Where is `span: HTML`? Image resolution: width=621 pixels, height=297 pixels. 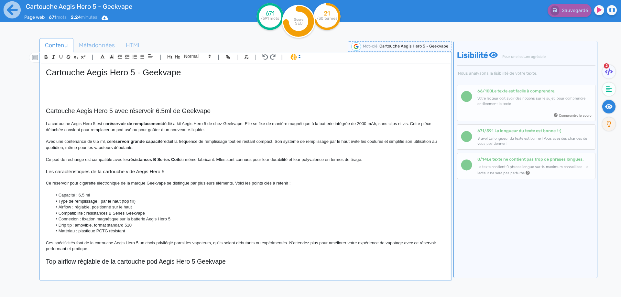 span: HTML is located at coordinates (133, 45).